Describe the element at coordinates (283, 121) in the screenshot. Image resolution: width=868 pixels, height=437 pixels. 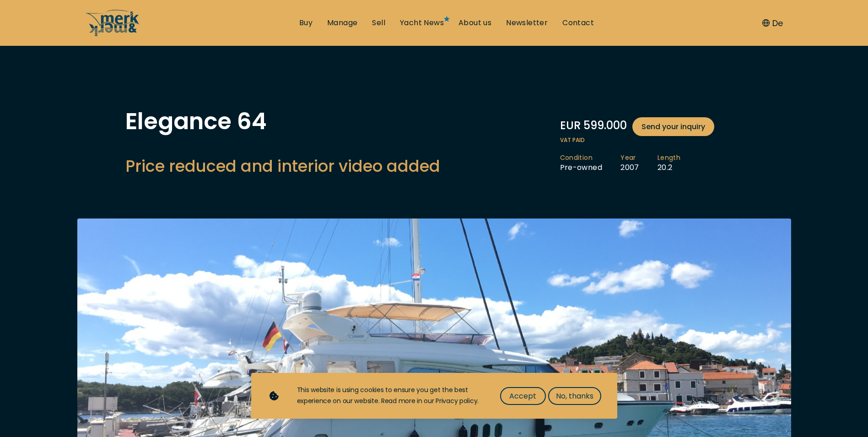
I see `h1: Elegance 64` at that location.